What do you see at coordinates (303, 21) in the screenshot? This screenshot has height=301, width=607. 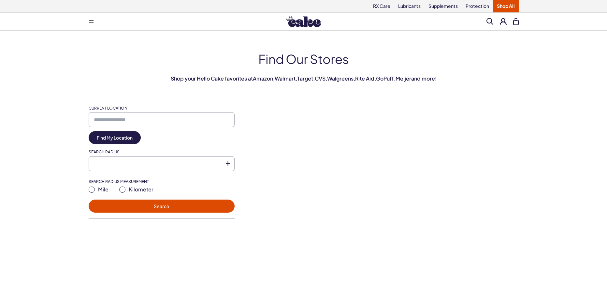 I see `img: Hello Cake` at bounding box center [303, 21].